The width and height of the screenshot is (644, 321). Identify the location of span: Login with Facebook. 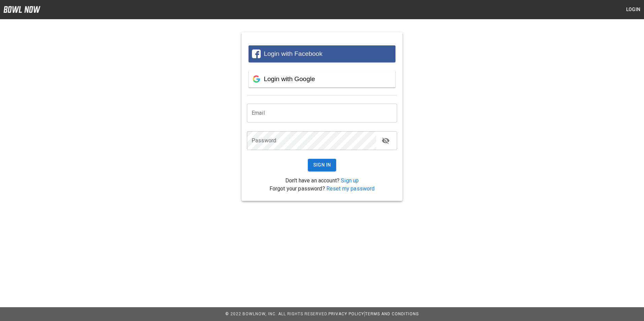
(293, 54).